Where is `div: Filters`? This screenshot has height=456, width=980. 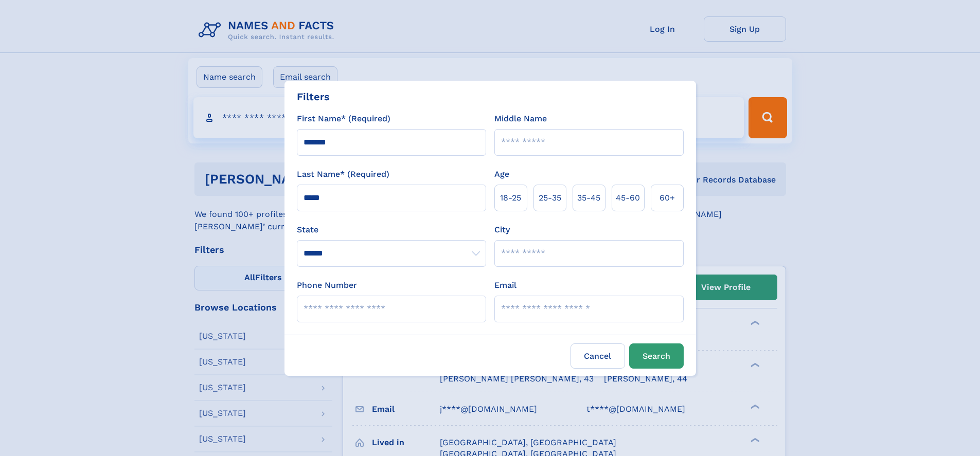 div: Filters is located at coordinates (314, 97).